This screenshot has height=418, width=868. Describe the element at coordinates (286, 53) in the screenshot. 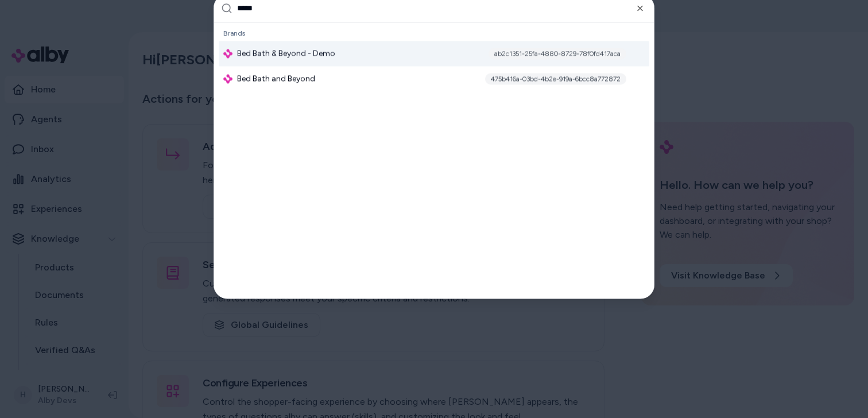

I see `span: Bed Bath & Beyond - Demo` at that location.